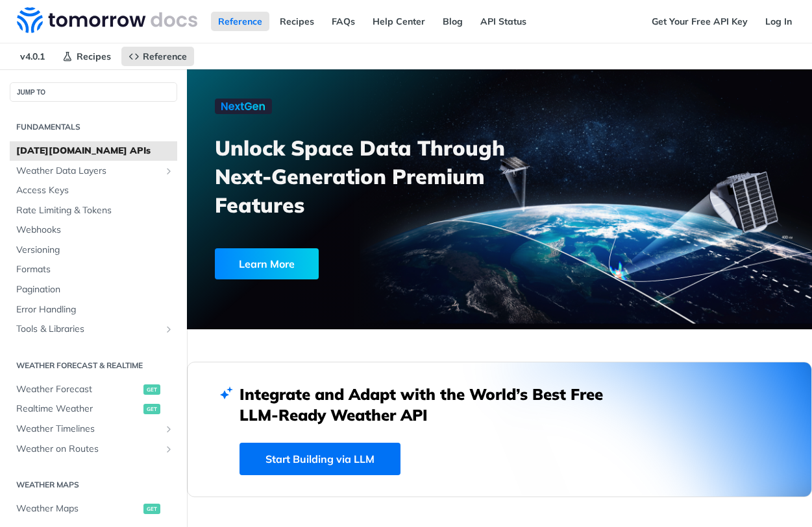 The height and width of the screenshot is (527, 812). I want to click on span: Weather Forecast, so click(78, 390).